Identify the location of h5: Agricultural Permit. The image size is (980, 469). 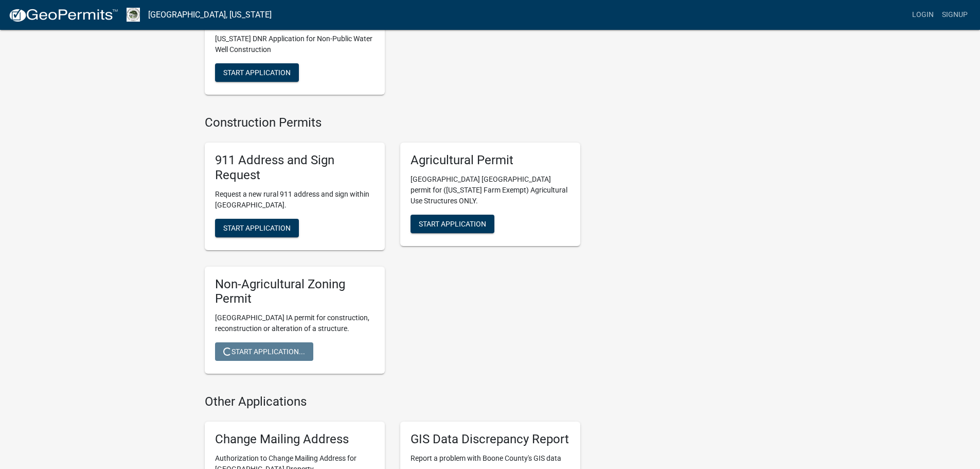
(490, 160).